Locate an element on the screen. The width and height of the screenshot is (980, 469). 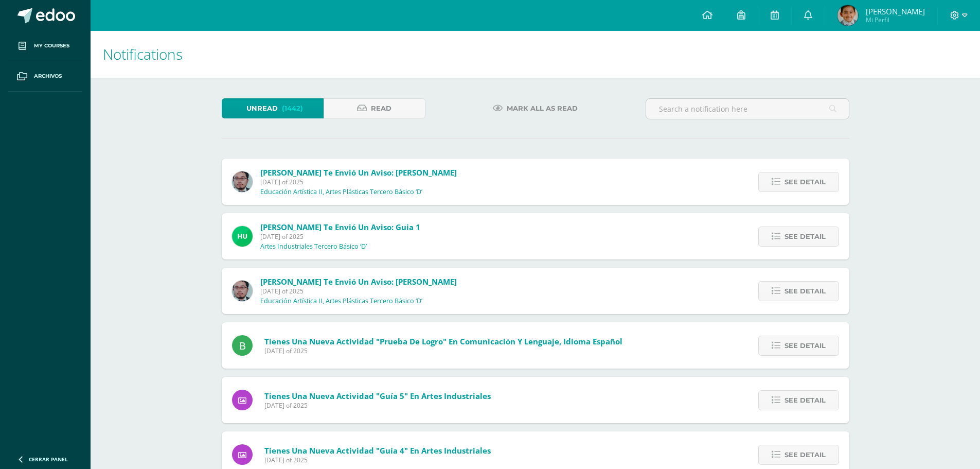
a: Mark all as read is located at coordinates (535, 108).